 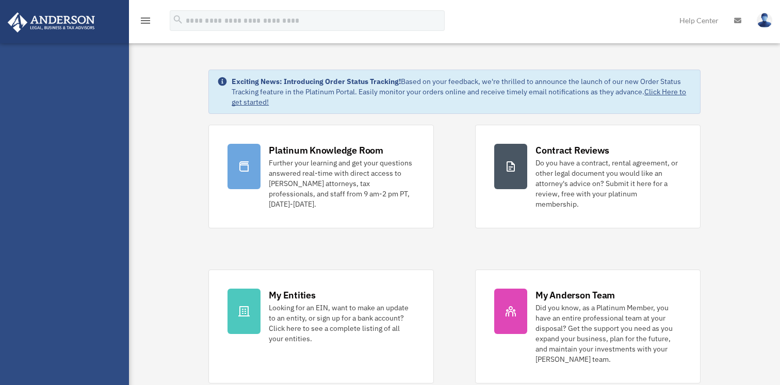 What do you see at coordinates (321, 327) in the screenshot?
I see `a: My Entities Looking for an EIN, want to make an update to an entity, or sign up for a bank accoun...` at bounding box center [321, 327].